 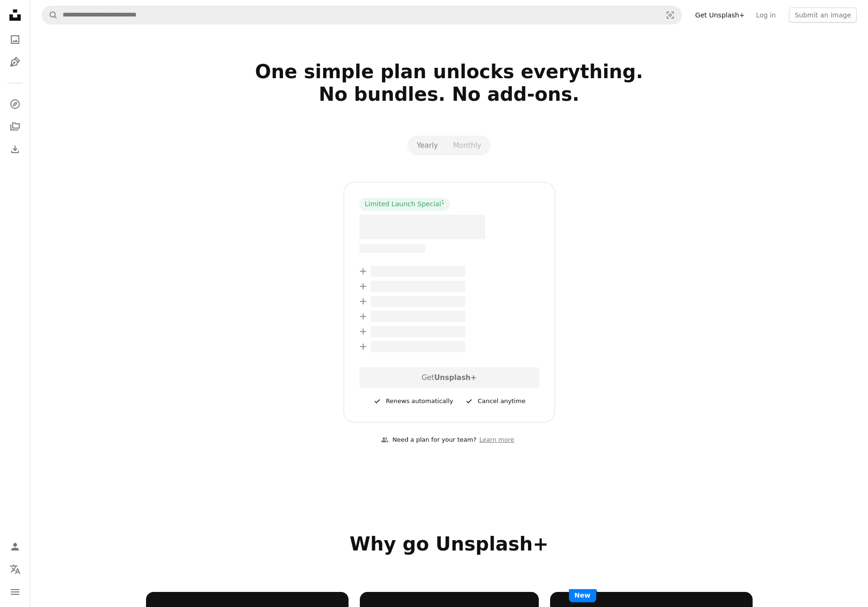 I want to click on button: Menu, so click(x=15, y=592).